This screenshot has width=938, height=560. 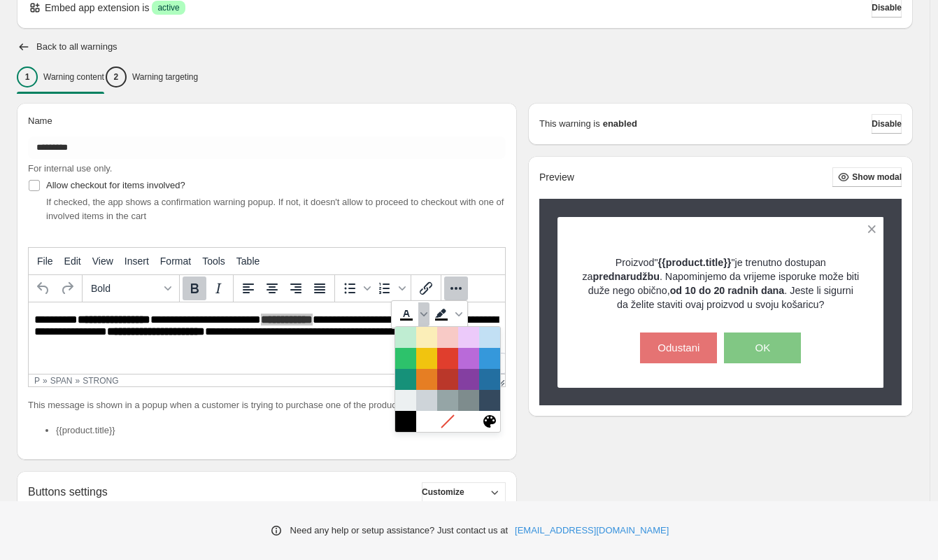 What do you see at coordinates (60, 77) in the screenshot?
I see `button: 1Warning content` at bounding box center [60, 77].